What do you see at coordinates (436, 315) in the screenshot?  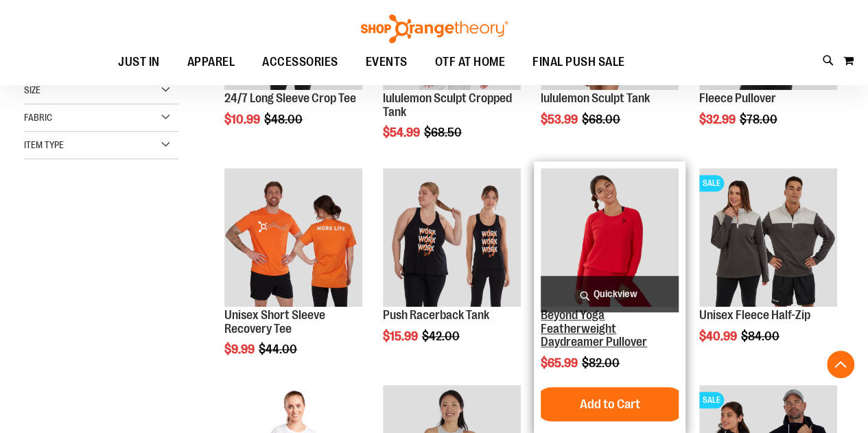 I see `a: Push Racerback Tank` at bounding box center [436, 315].